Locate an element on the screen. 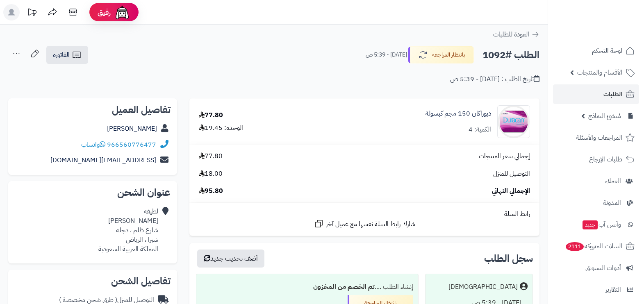 This screenshot has height=304, width=644. div: الكمية: 4 is located at coordinates (480, 130).